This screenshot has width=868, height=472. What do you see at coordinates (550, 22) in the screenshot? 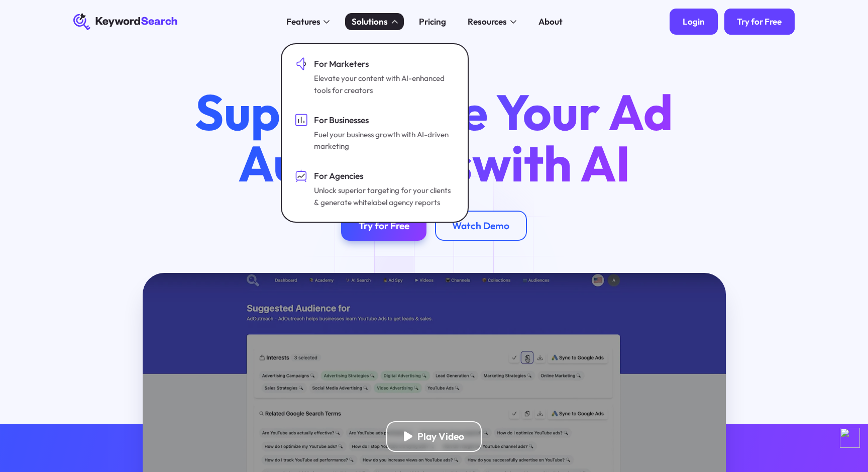
I see `a: About` at bounding box center [550, 22].